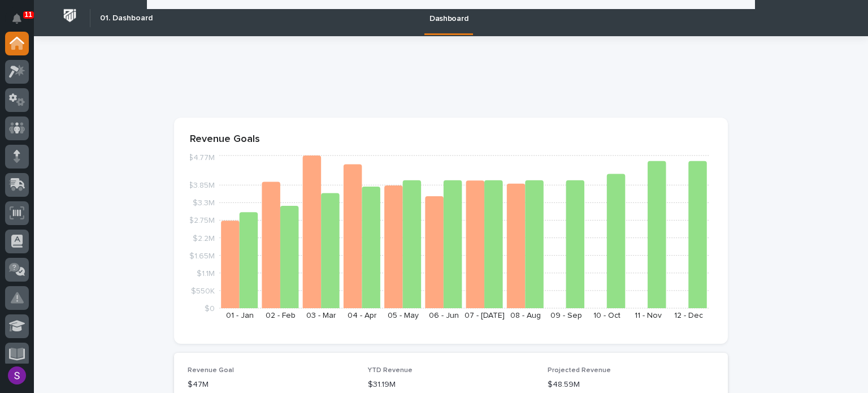 The width and height of the screenshot is (868, 393). Describe the element at coordinates (525, 315) in the screenshot. I see `text: 08 - Aug` at that location.